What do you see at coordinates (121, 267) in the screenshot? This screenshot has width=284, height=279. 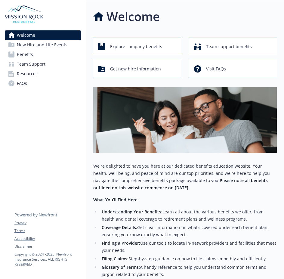 I see `strong: Glossary of Terms:` at bounding box center [121, 267].